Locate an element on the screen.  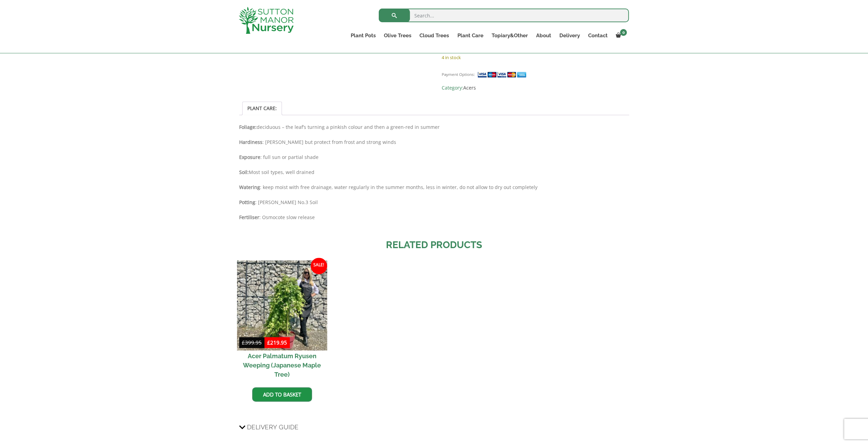
a: Contact is located at coordinates (597, 36).